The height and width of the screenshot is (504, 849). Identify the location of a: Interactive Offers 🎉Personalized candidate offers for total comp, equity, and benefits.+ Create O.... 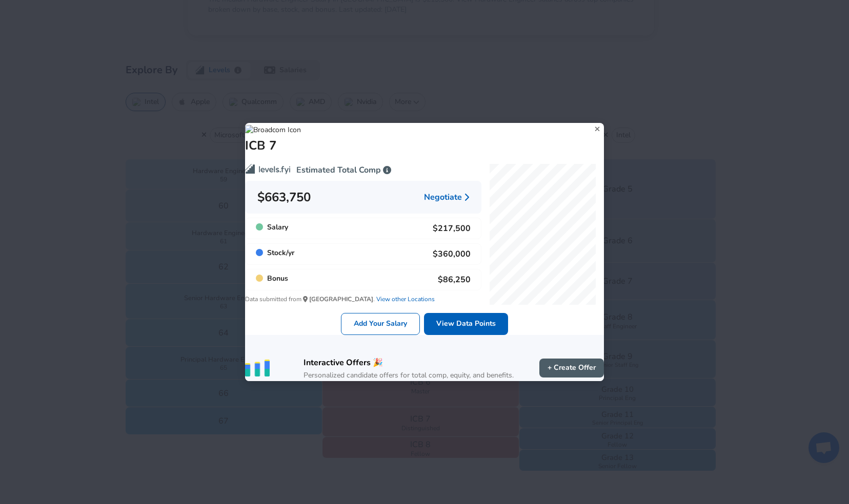
(425, 358).